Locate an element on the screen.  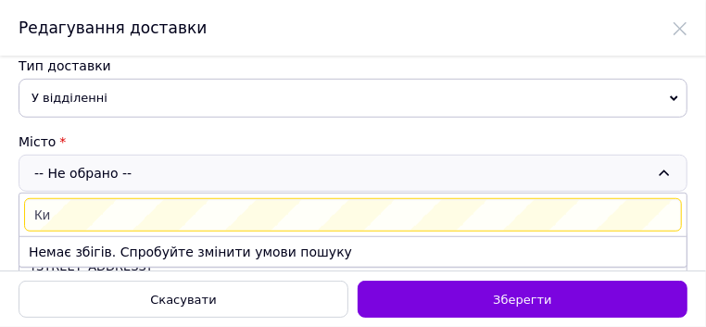
div: -- Не обрано -- is located at coordinates (353, 173).